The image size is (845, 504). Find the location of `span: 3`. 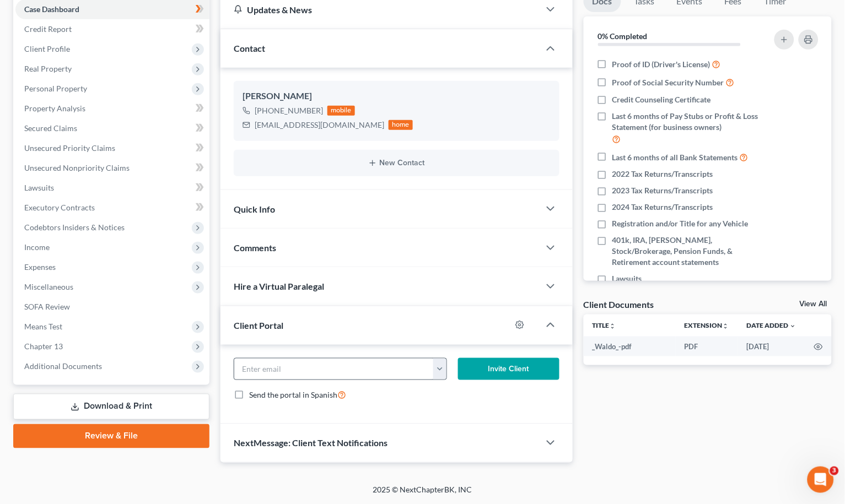

span: 3 is located at coordinates (835, 471).